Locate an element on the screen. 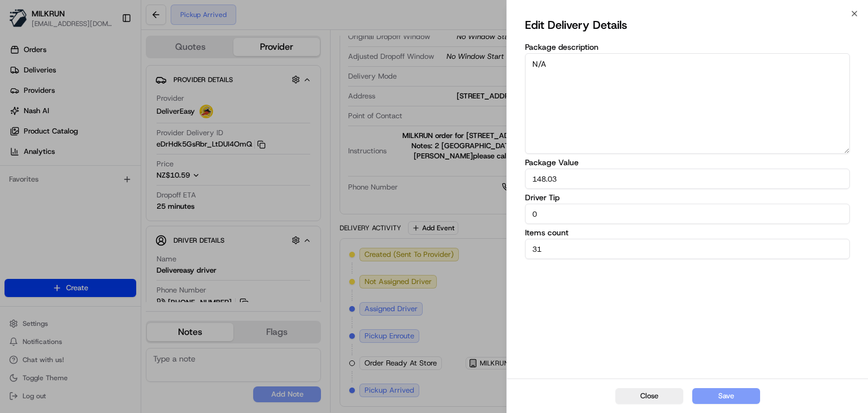 This screenshot has height=413, width=868. label: Items count is located at coordinates (687, 232).